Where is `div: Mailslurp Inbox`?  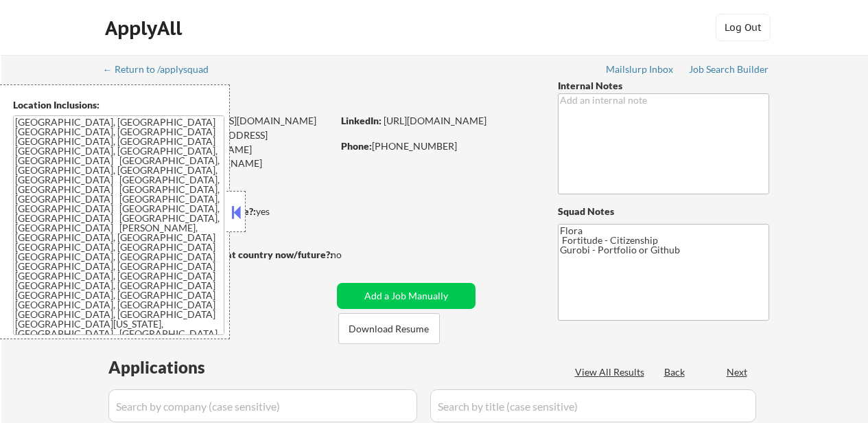
div: Mailslurp Inbox is located at coordinates (640, 70).